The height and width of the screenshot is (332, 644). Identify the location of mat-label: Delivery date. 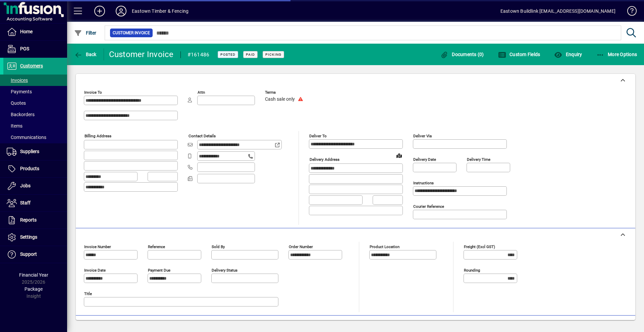
(425, 160).